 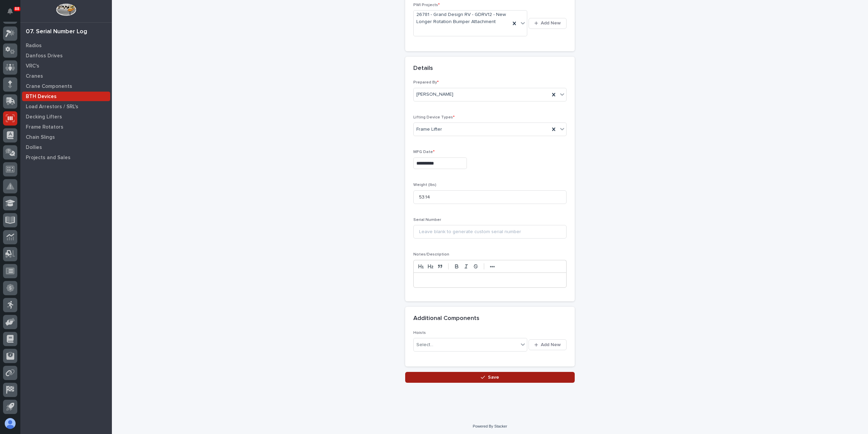 I want to click on p: Radios, so click(x=34, y=46).